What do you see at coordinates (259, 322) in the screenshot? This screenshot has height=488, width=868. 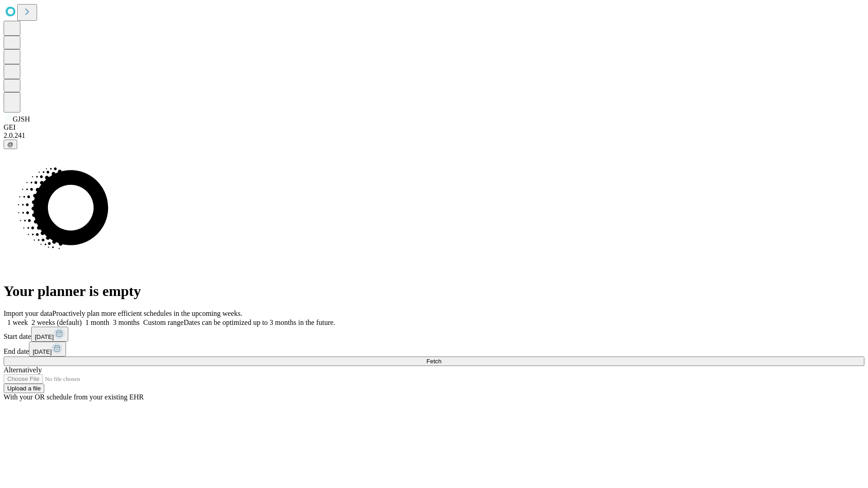 I see `span: Dates can be optimized up to 3 months in the future.` at bounding box center [259, 322].